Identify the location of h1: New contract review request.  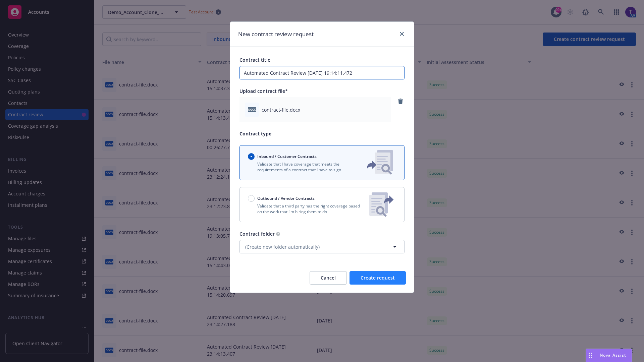
(276, 34).